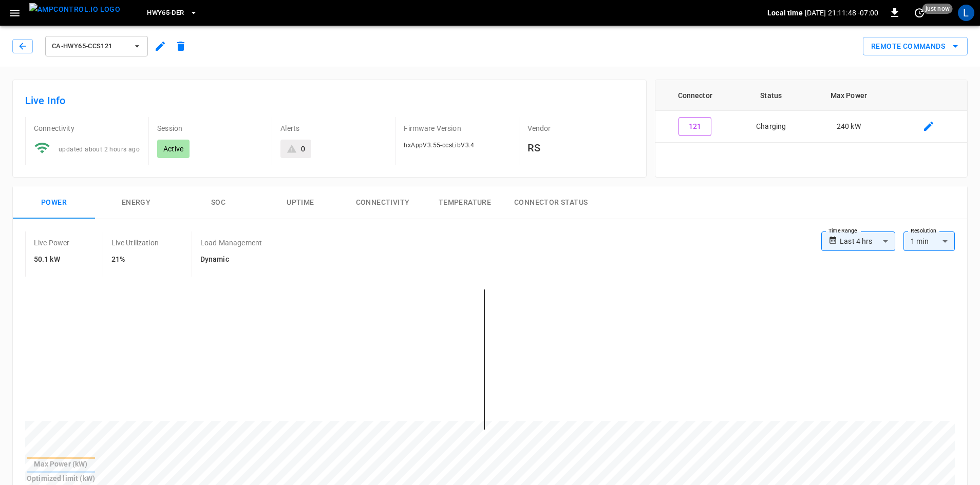  Describe the element at coordinates (465, 203) in the screenshot. I see `button: Temperature` at that location.